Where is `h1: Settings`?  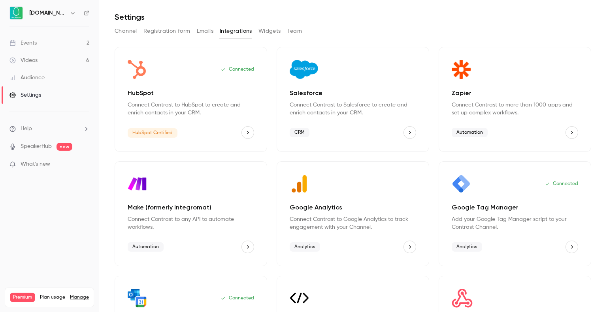
h1: Settings is located at coordinates (130, 17).